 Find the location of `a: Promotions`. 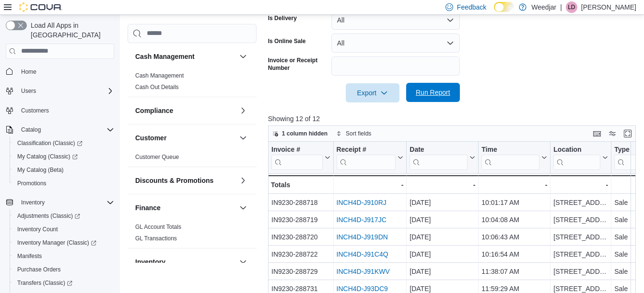

a: Promotions is located at coordinates (31, 184).